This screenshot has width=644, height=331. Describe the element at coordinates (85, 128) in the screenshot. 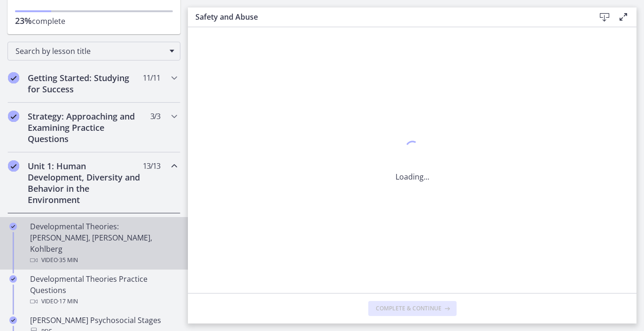

I see `h2: Strategy: Approaching and Examining Practice Questions` at that location.